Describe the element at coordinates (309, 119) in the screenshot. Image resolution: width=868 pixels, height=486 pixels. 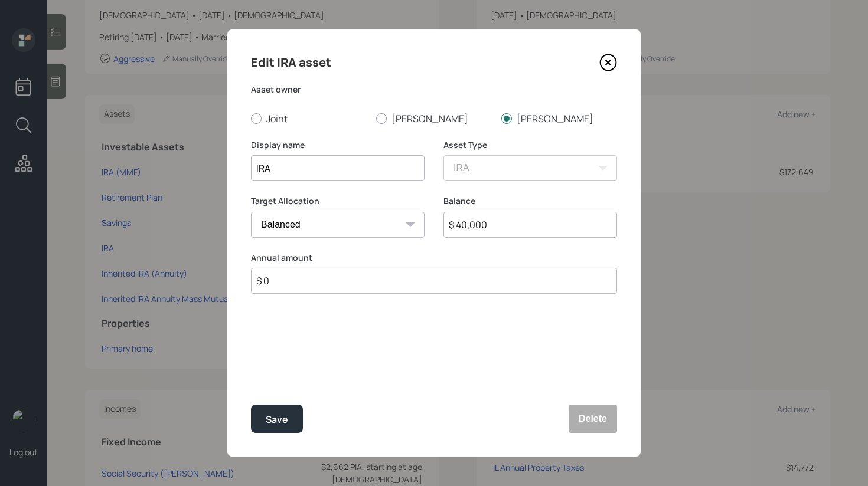
I see `label: Joint` at that location.